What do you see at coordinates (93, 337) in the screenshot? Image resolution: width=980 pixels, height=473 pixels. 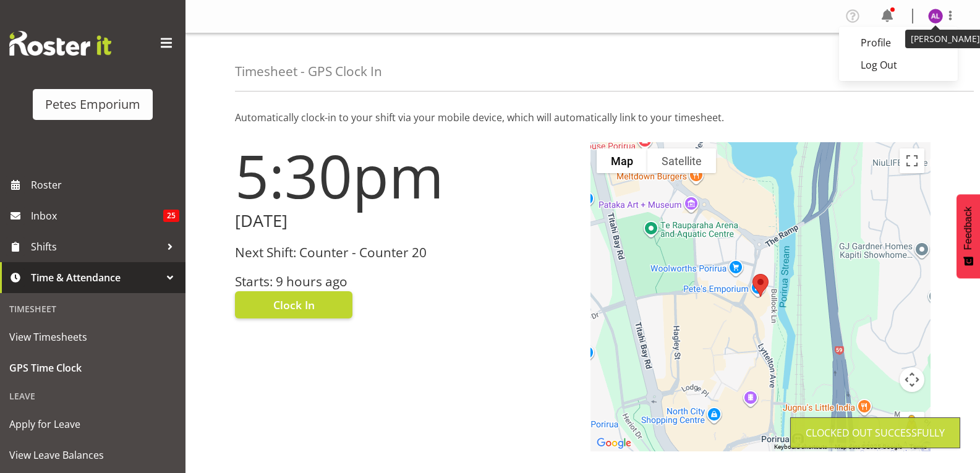 I see `span: View Timesheets` at bounding box center [93, 337].